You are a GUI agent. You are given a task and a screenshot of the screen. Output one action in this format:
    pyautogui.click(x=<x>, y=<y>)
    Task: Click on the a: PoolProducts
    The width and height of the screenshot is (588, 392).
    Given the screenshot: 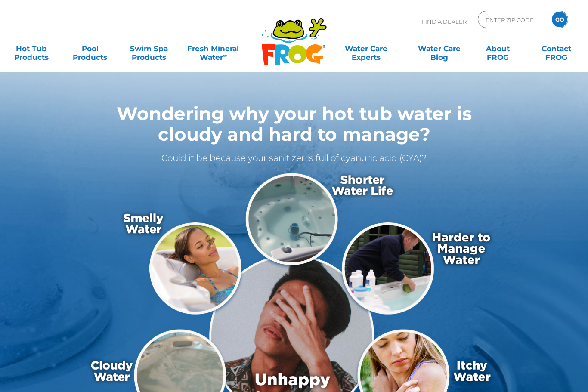 What is the action you would take?
    pyautogui.click(x=90, y=49)
    